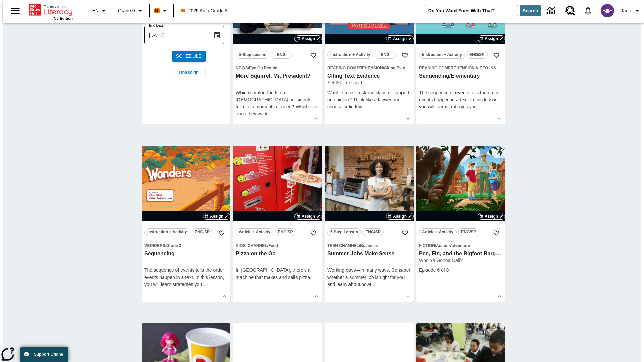 This screenshot has width=644, height=362. What do you see at coordinates (345, 232) in the screenshot?
I see `button: 5-Step Lesson` at bounding box center [345, 232].